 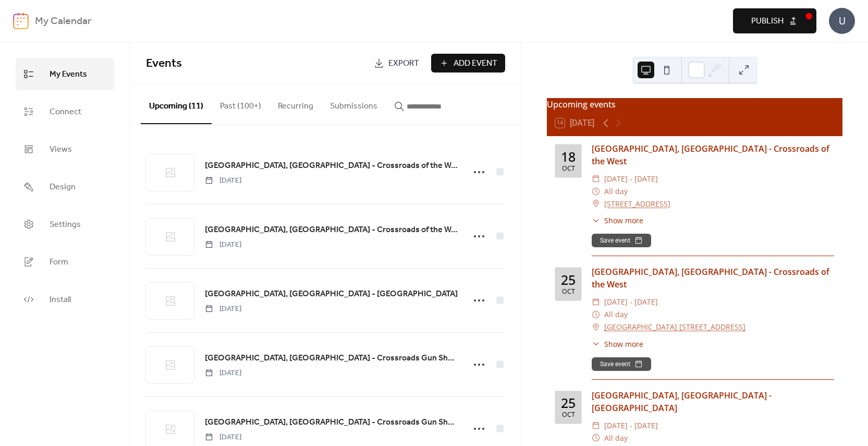 I want to click on span: Views, so click(x=61, y=150).